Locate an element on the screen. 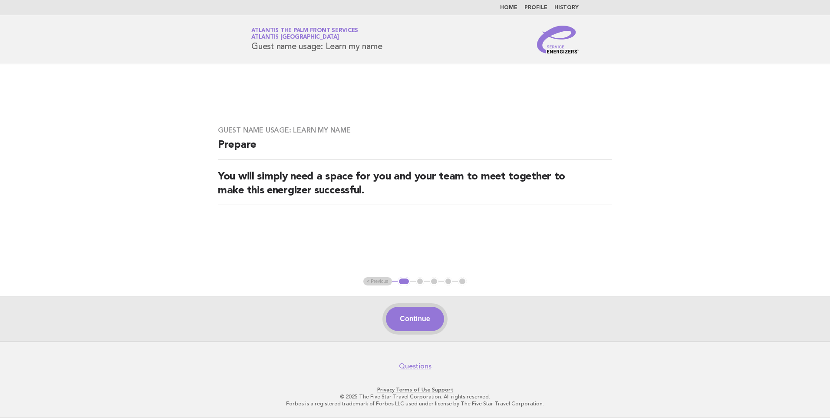 The image size is (830, 418). a: Support is located at coordinates (442, 389).